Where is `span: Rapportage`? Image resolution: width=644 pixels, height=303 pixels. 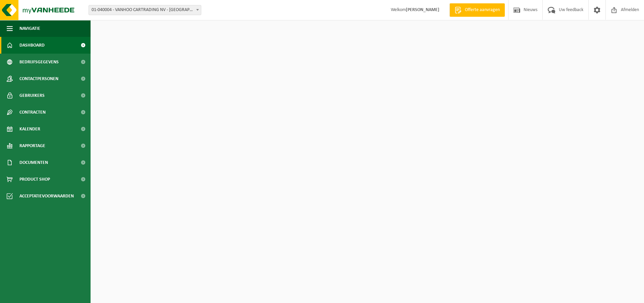 span: Rapportage is located at coordinates (32, 146).